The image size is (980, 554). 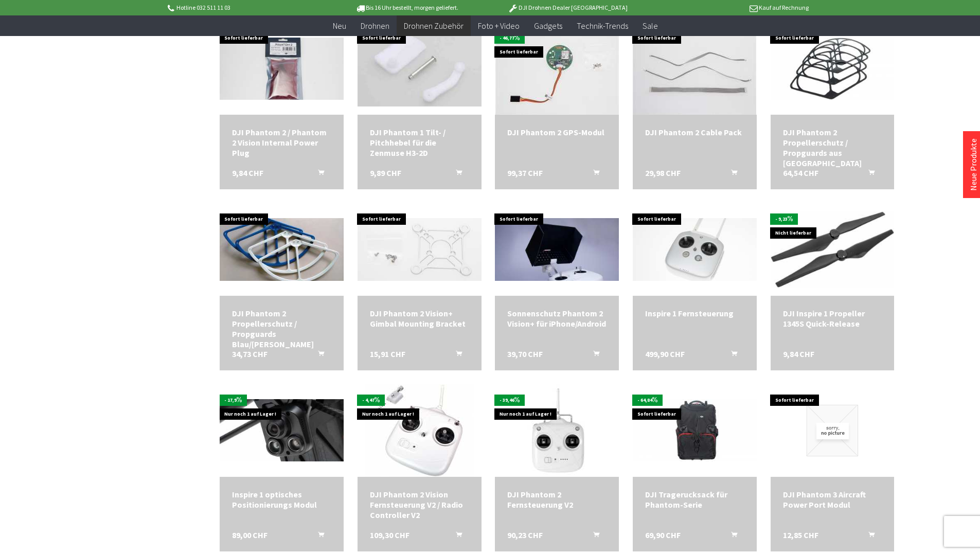 I want to click on span: 89,00 CHF, so click(x=250, y=535).